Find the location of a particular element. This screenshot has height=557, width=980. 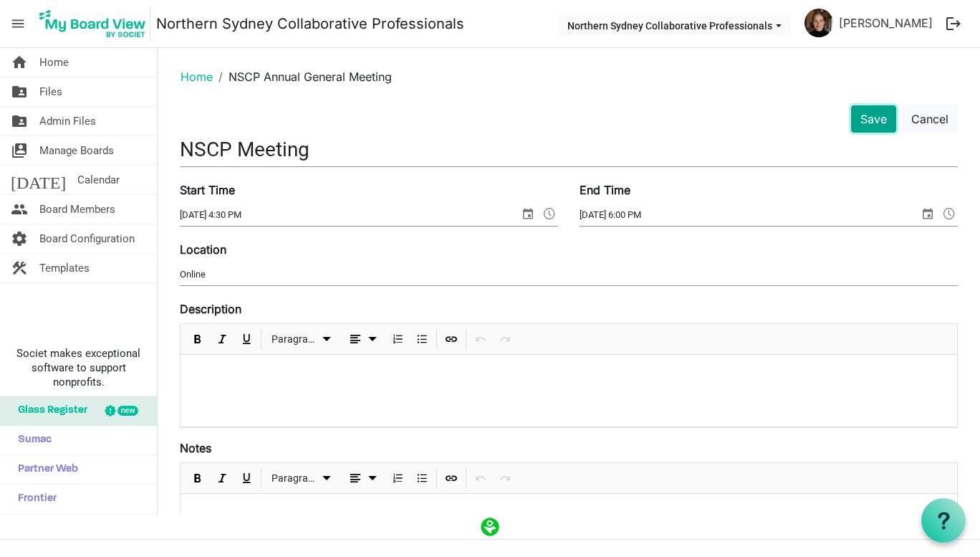

button: Cancel is located at coordinates (930, 119).